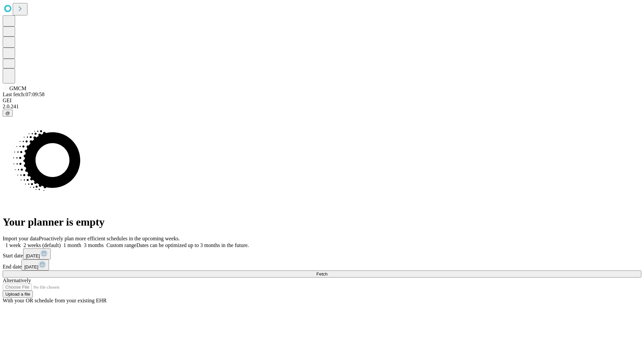  I want to click on span: 3 months, so click(94, 245).